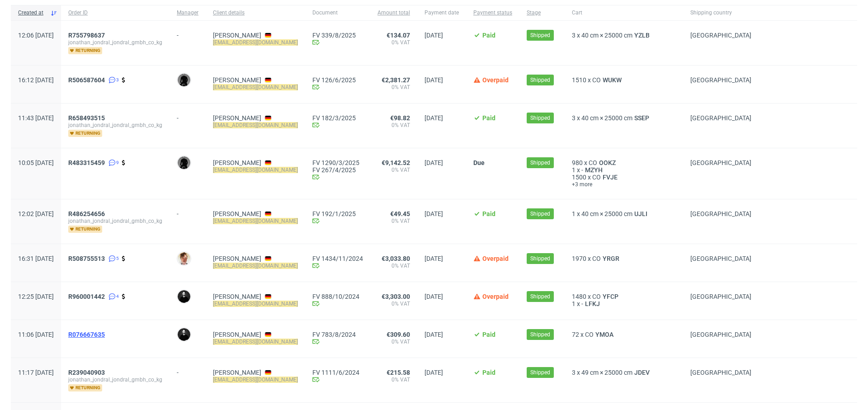  Describe the element at coordinates (87, 80) in the screenshot. I see `a: R506587604` at that location.